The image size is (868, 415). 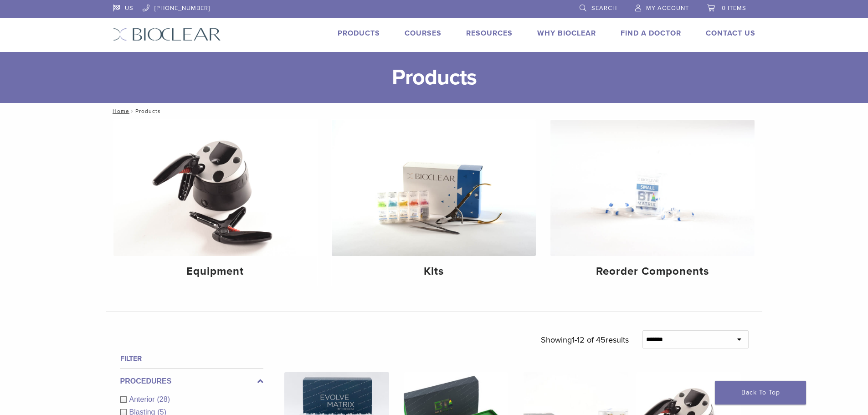 What do you see at coordinates (489, 34) in the screenshot?
I see `a: Resources` at bounding box center [489, 34].